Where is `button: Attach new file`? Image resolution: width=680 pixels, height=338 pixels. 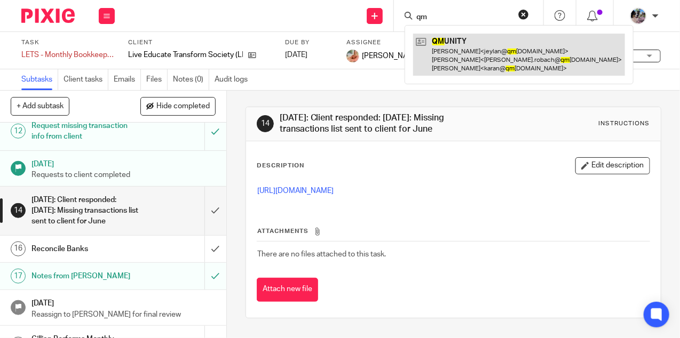
button: Attach new file is located at coordinates (287, 290).